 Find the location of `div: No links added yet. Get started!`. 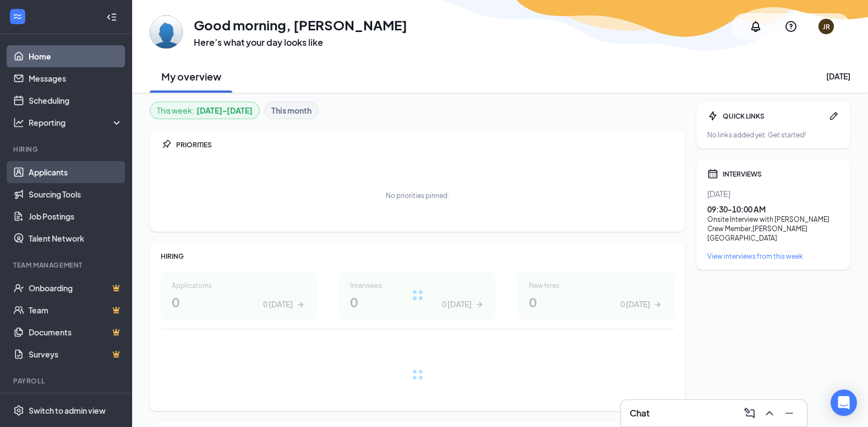

div: No links added yet. Get started! is located at coordinates (773, 134).